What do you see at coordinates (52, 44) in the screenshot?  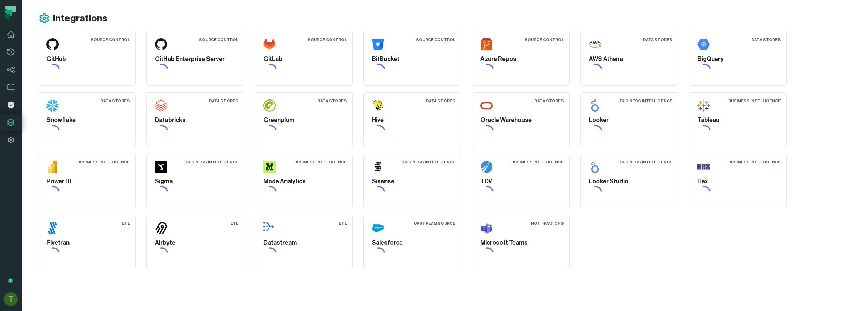 I see `img: GitHub` at bounding box center [52, 44].